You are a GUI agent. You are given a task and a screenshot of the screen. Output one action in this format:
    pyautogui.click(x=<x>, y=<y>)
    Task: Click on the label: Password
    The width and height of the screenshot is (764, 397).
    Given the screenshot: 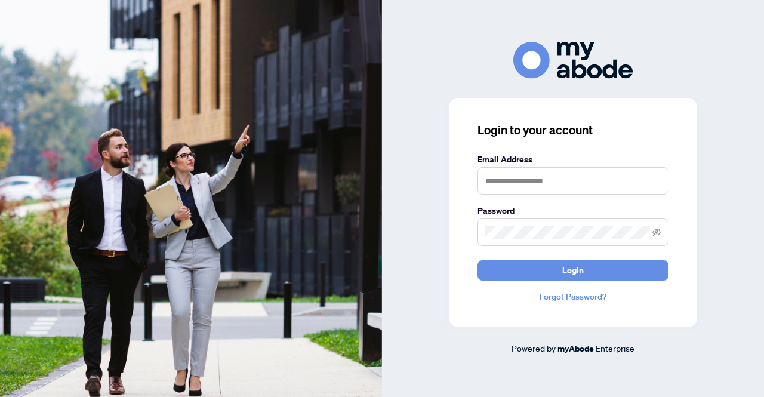 What is the action you would take?
    pyautogui.click(x=573, y=211)
    